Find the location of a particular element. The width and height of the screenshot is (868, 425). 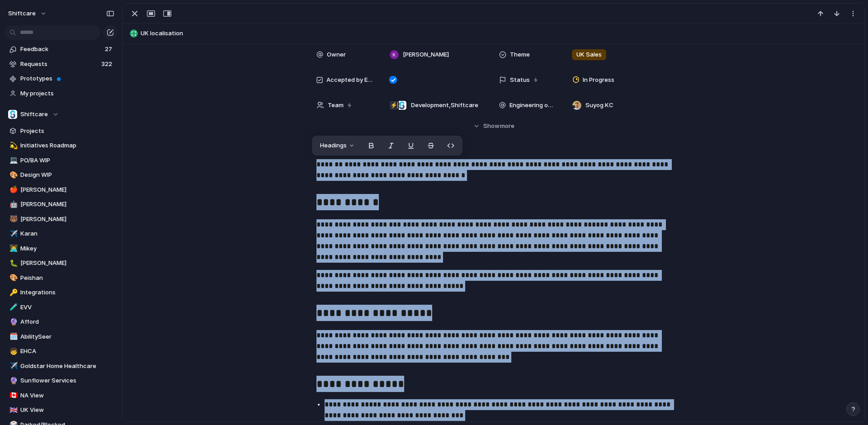

div: 🔮Sunflower Services is located at coordinates (61, 380).